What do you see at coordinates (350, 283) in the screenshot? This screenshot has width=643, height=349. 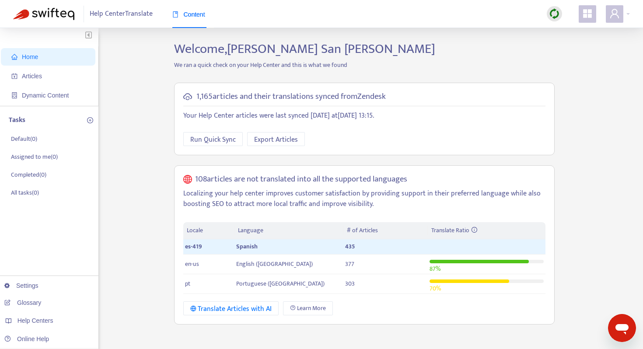 I see `span: 303` at bounding box center [350, 283].